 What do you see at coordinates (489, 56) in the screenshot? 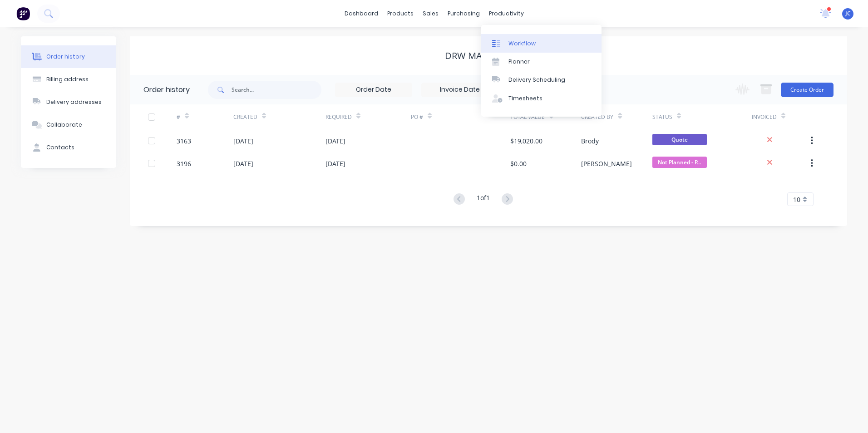
I see `div: DRW Maintenance` at bounding box center [489, 56].